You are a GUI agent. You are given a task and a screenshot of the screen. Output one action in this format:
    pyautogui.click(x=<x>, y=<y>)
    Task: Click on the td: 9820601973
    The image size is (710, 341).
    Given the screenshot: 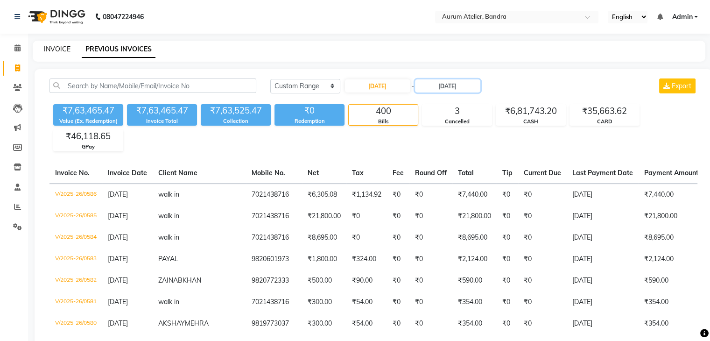 What is the action you would take?
    pyautogui.click(x=274, y=259)
    